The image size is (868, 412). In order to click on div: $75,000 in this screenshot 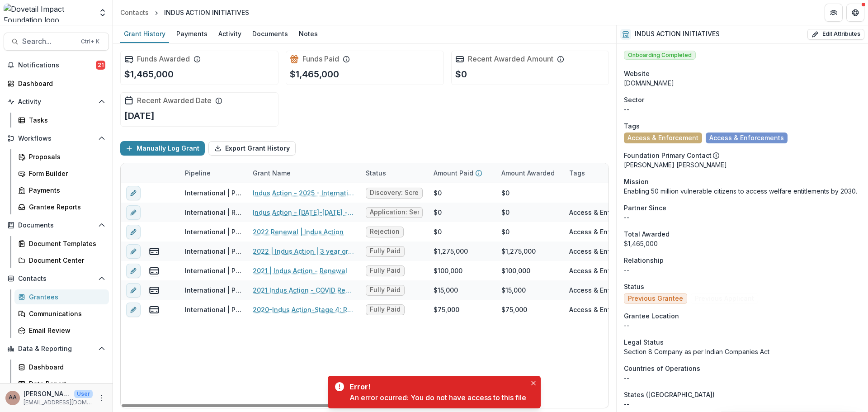, I will do `click(514, 309)`.